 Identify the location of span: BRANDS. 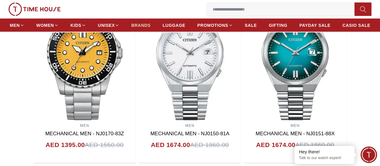
(141, 25).